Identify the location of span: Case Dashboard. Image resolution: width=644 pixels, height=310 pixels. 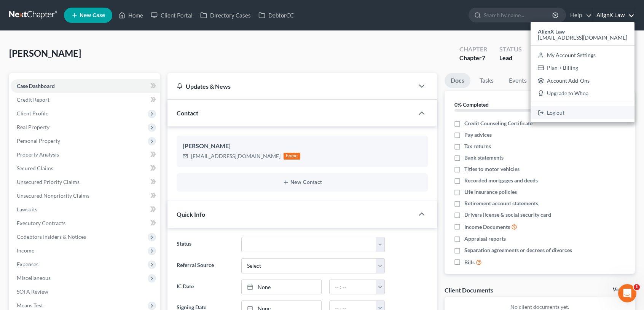
(36, 86).